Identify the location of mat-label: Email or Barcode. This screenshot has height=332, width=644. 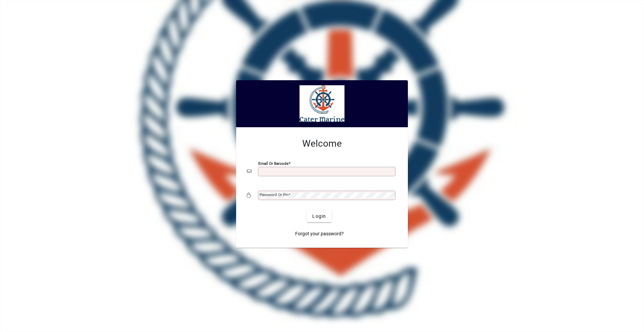
(273, 164).